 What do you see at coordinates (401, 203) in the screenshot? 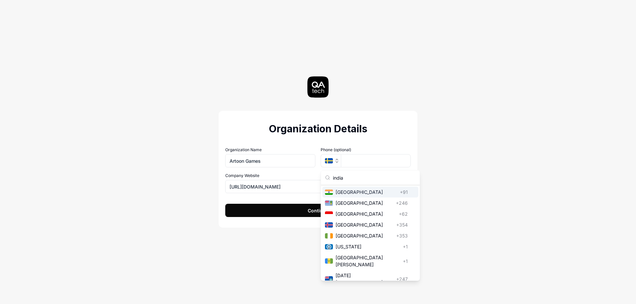
I see `span: +246` at bounding box center [401, 203].